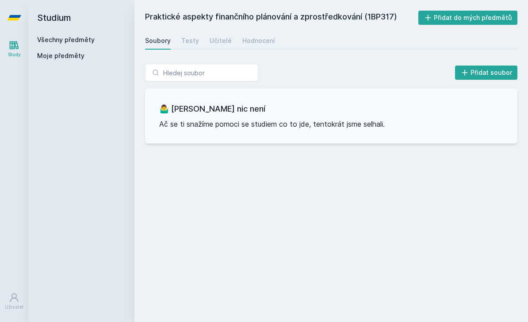  I want to click on button: Přidat do mých předmětů, so click(468, 18).